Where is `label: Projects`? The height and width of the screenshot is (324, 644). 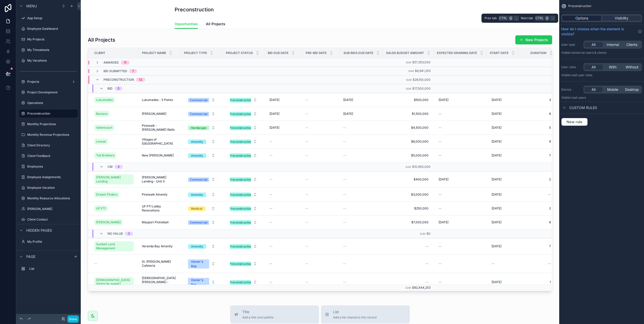 label: Projects is located at coordinates (48, 82).